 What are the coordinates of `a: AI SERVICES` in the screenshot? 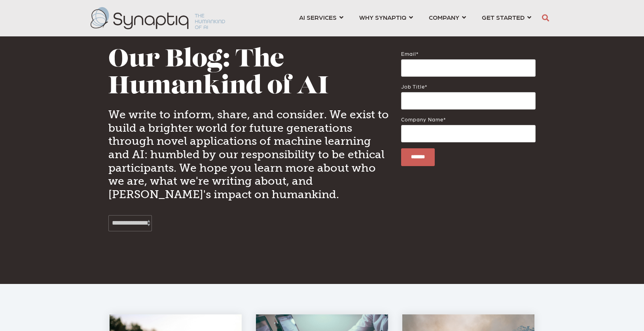 It's located at (321, 17).